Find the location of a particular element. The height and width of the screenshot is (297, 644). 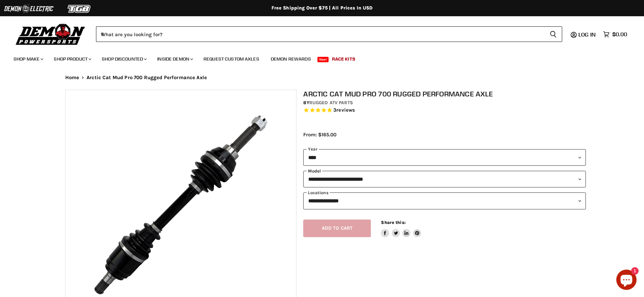

div: by is located at coordinates (445, 103).